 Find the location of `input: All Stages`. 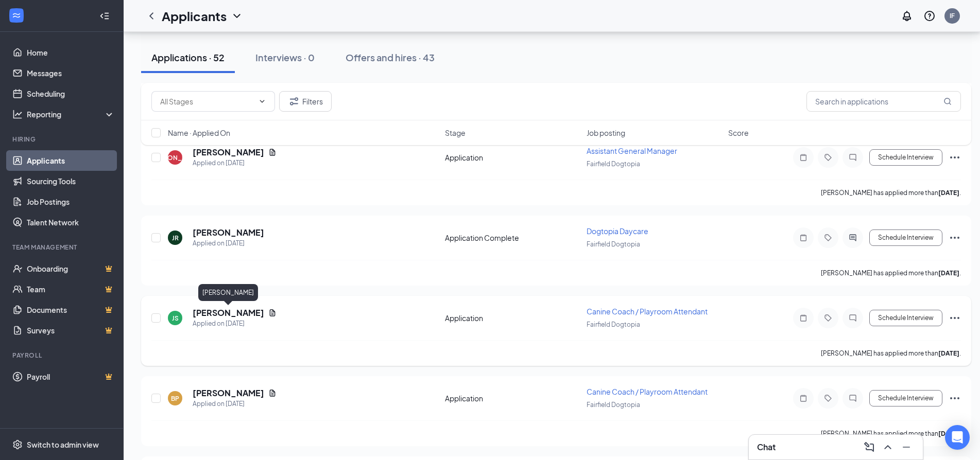

input: All Stages is located at coordinates (207, 101).